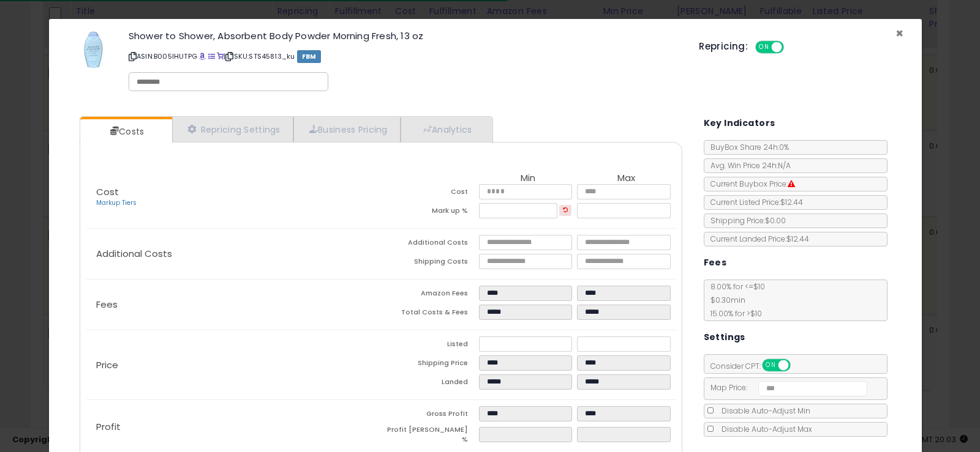 The width and height of the screenshot is (980, 452). Describe the element at coordinates (724, 300) in the screenshot. I see `span: $0.30 min` at that location.